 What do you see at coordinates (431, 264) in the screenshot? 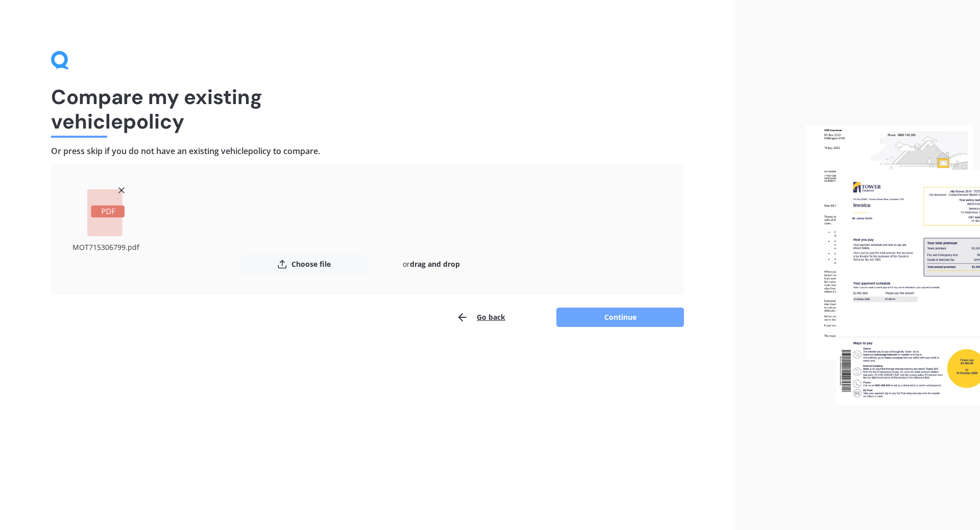
I see `div: or` at bounding box center [431, 264].